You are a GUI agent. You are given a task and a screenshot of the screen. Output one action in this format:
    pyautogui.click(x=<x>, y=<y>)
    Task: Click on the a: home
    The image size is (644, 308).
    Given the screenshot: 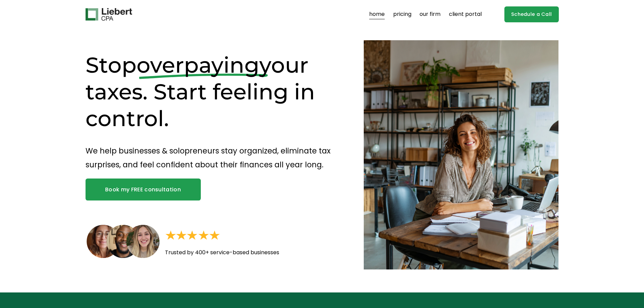 What is the action you would take?
    pyautogui.click(x=377, y=14)
    